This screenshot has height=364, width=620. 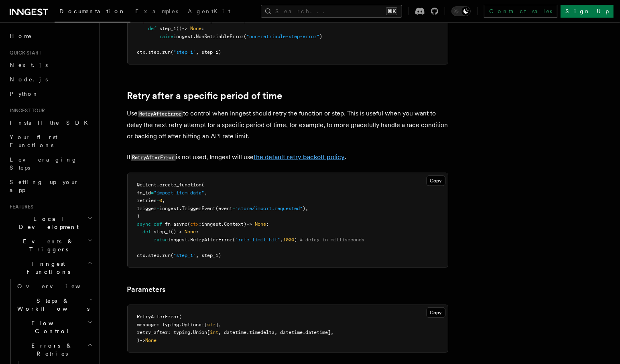 I want to click on span: Leveraging Steps, so click(x=43, y=164).